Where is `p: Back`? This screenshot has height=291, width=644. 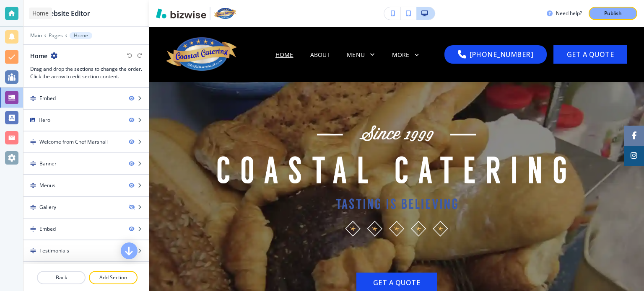
p: Back is located at coordinates (61, 278).